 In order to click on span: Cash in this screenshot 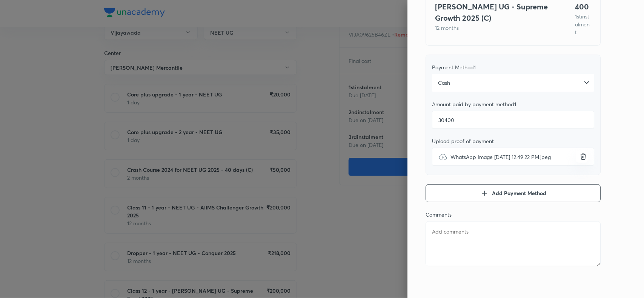, I will do `click(444, 83)`.